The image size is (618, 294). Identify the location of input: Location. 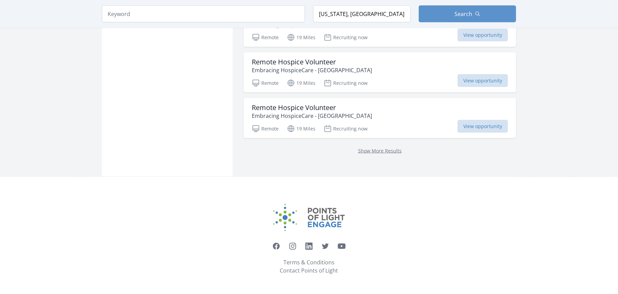
(362, 14).